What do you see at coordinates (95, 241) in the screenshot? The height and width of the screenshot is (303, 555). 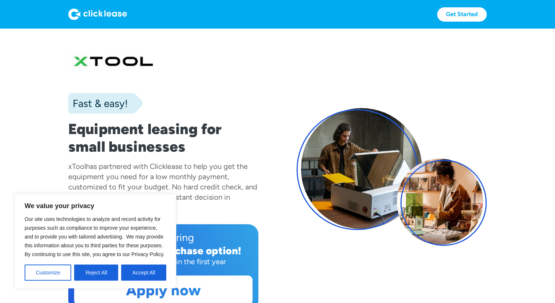 I see `div: We value your privacy` at bounding box center [95, 241].